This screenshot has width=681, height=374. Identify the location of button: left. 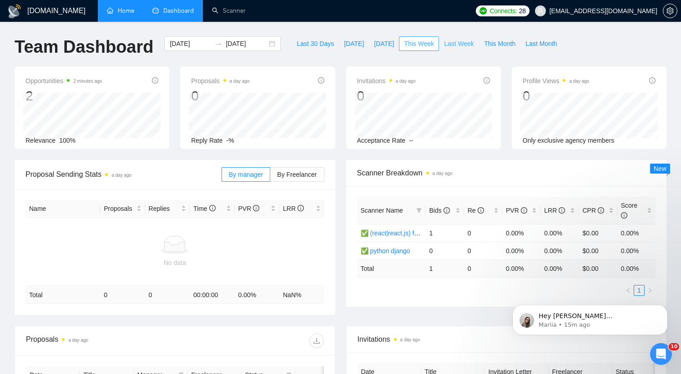
(628, 291).